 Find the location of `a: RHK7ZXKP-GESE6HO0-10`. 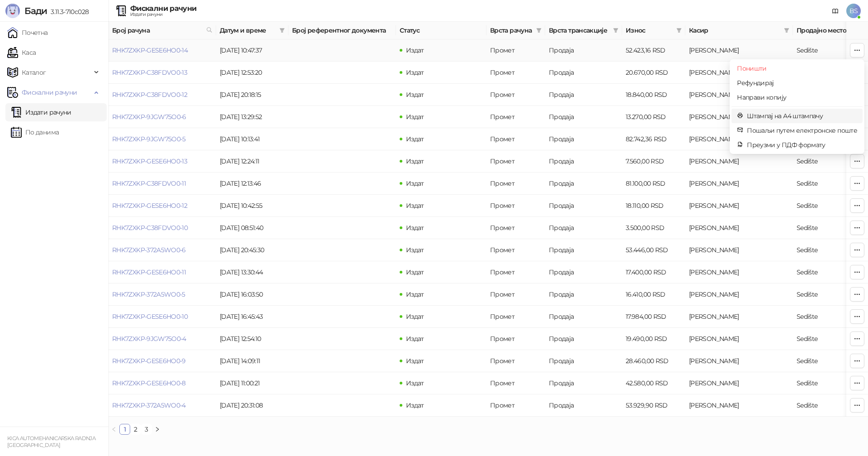

a: RHK7ZXKP-GESE6HO0-10 is located at coordinates (149, 317).